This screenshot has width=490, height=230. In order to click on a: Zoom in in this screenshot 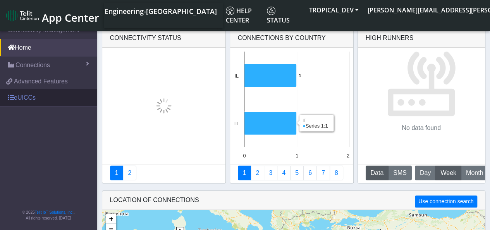, I will do `click(111, 219)`.